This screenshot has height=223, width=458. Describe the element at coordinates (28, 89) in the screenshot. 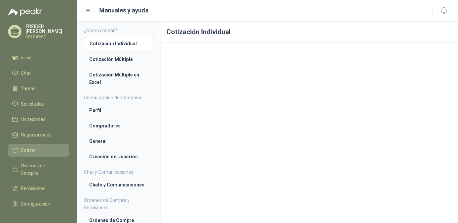

I see `span: Tareas` at that location.